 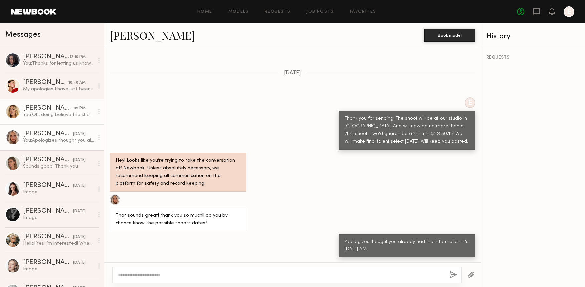 I want to click on div: REQUESTS, so click(x=533, y=58).